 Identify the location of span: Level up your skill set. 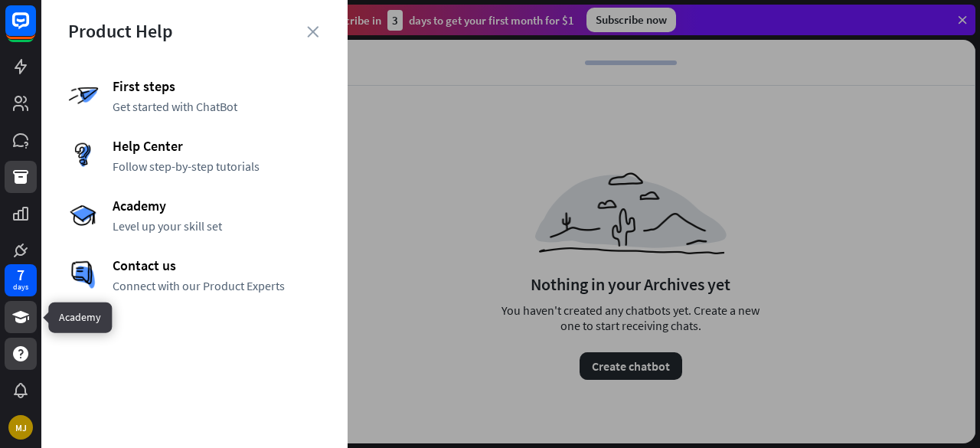
(216, 226).